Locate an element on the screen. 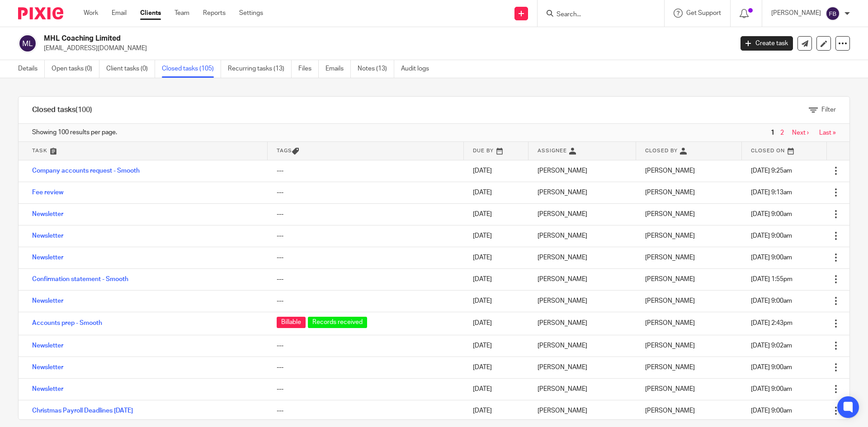 Image resolution: width=868 pixels, height=427 pixels. a: Open tasks (0) is located at coordinates (75, 69).